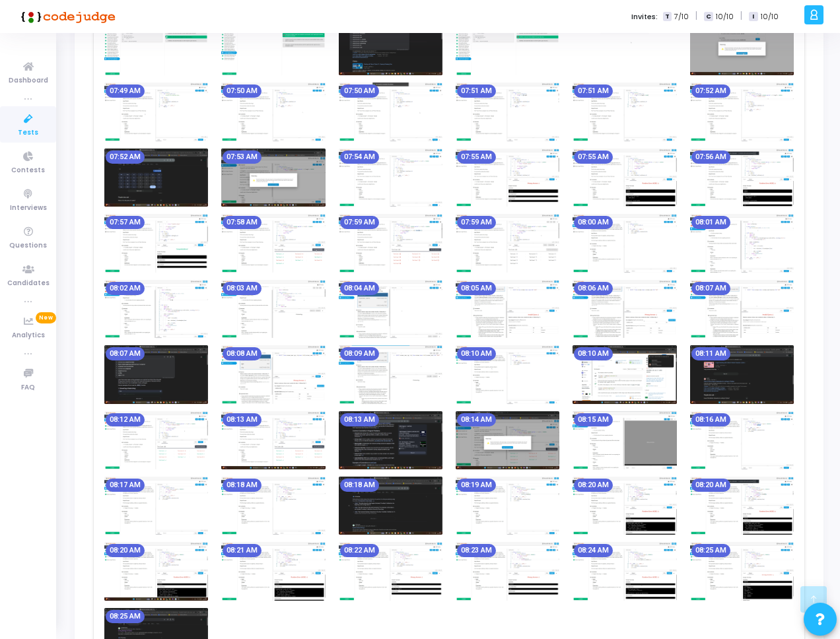 The height and width of the screenshot is (639, 840). Describe the element at coordinates (477, 420) in the screenshot. I see `mat-chip: 08:14 AM` at that location.